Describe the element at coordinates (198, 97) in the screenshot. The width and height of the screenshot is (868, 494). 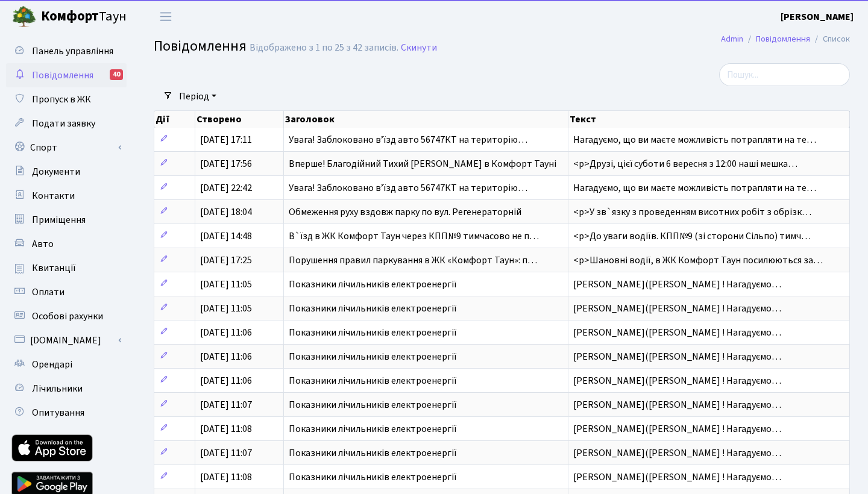
I see `a: Період` at that location.